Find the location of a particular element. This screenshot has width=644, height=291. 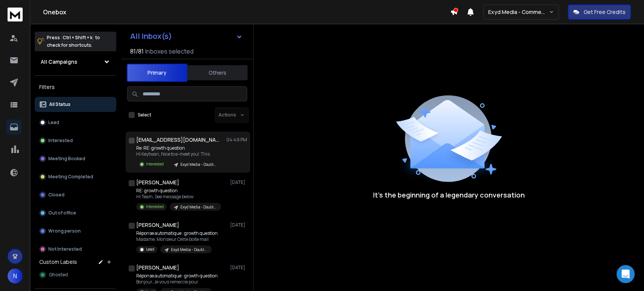

p: Hi Keytwan, Nice to e-meet you! This is located at coordinates (178, 154).